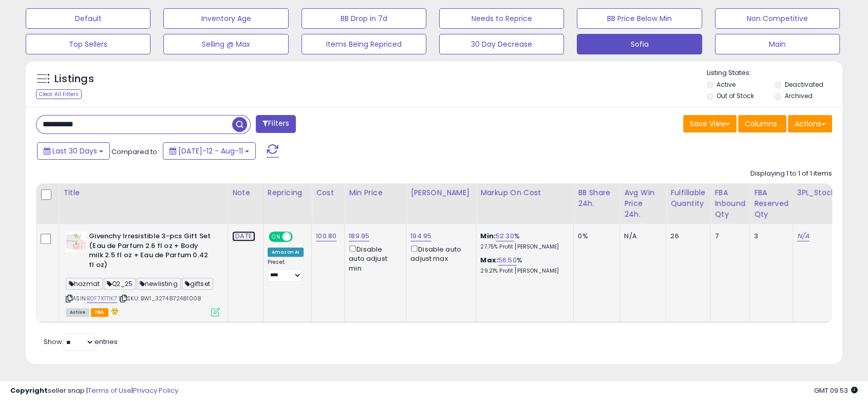 This screenshot has height=401, width=868. Describe the element at coordinates (151, 251) in the screenshot. I see `b: Givenchy Irresistible 3-pcs Gift Set (Eau de Parfum 2.6 fl oz + Body milk 2.5 fl oz + Eau de Parf...` at that location.